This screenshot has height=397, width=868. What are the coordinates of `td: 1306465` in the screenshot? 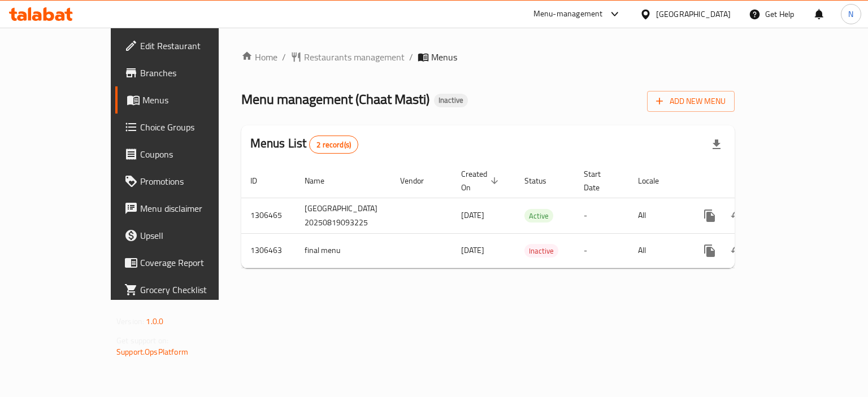 It's located at (268, 215).